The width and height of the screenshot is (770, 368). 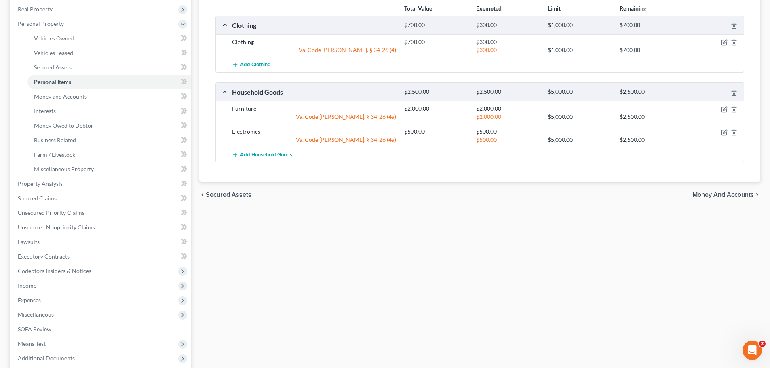 What do you see at coordinates (109, 111) in the screenshot?
I see `a: Interests` at bounding box center [109, 111].